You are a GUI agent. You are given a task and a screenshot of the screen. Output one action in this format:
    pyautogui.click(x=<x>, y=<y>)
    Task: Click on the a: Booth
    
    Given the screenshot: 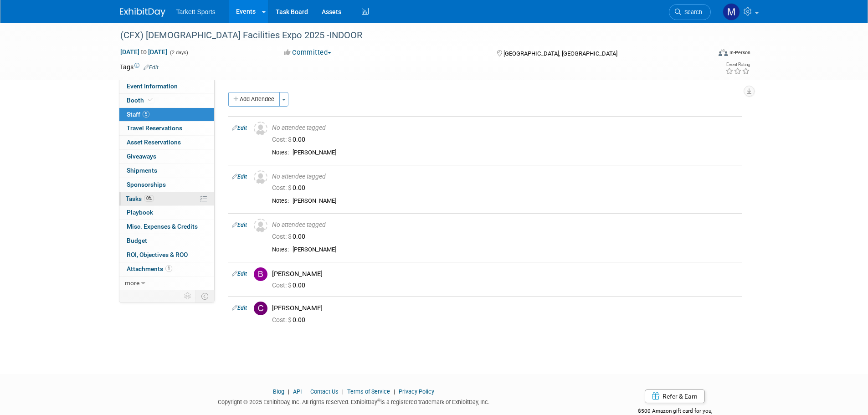 What is the action you would take?
    pyautogui.click(x=167, y=101)
    